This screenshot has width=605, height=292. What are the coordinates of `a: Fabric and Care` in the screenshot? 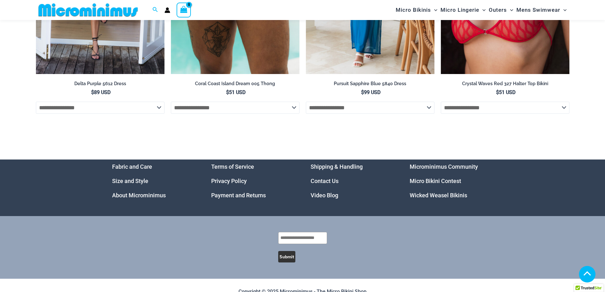 It's located at (132, 167).